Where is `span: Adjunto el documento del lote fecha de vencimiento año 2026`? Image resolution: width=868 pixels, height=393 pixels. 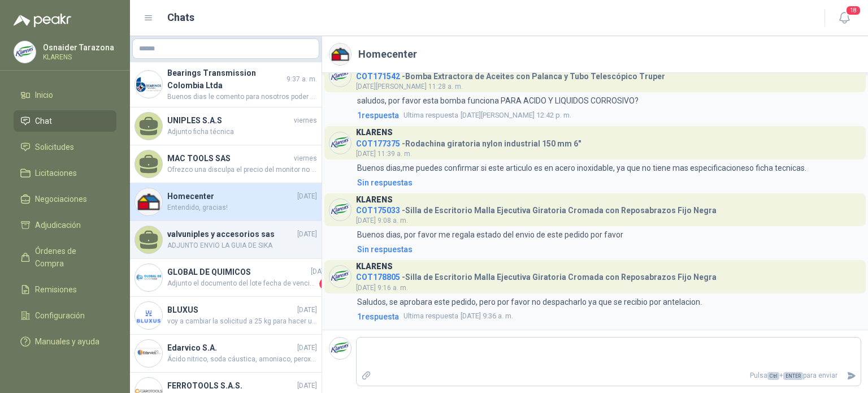 span: Adjunto el documento del lote fecha de vencimiento año 2026 is located at coordinates (242, 283).